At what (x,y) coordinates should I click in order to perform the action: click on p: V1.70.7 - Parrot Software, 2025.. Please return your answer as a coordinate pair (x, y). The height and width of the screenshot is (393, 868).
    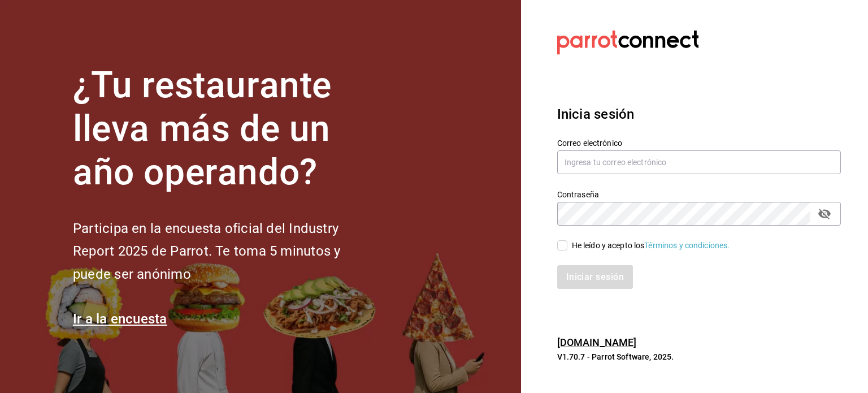
    Looking at the image, I should click on (699, 357).